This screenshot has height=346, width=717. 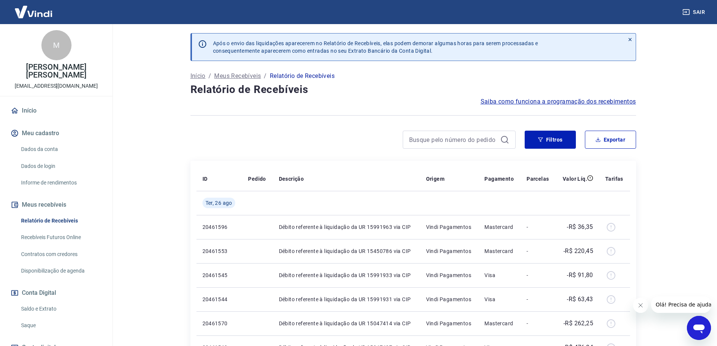 What do you see at coordinates (580, 227) in the screenshot?
I see `p: -R$ 36,35` at bounding box center [580, 227].